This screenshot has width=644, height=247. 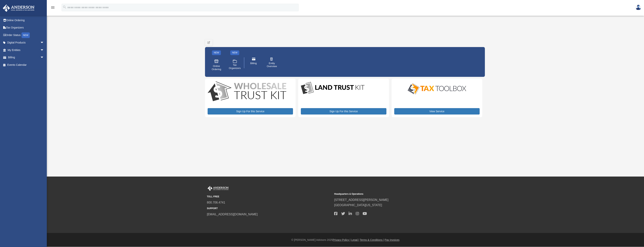 I want to click on a: Billingarrow_drop_down, so click(x=26, y=57).